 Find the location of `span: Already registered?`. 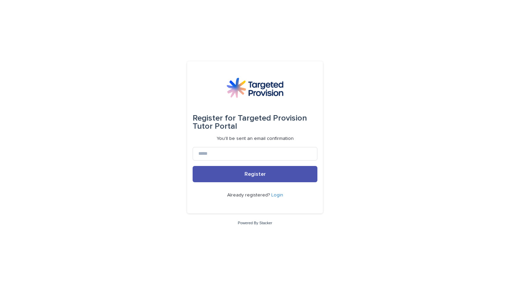

span: Already registered? is located at coordinates (249, 195).